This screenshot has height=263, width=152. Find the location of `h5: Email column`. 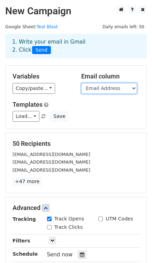

h5: Email column is located at coordinates (110, 76).